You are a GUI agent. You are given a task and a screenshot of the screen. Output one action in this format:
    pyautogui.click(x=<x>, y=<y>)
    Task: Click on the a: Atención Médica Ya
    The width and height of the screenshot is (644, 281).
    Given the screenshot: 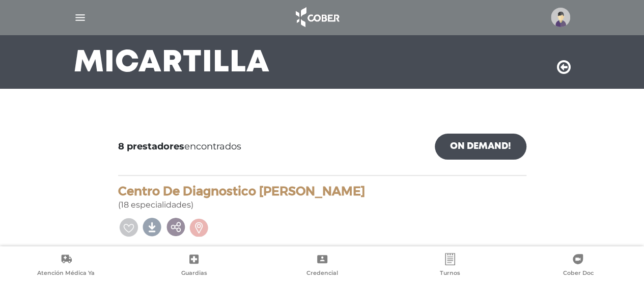 What is the action you would take?
    pyautogui.click(x=66, y=265)
    